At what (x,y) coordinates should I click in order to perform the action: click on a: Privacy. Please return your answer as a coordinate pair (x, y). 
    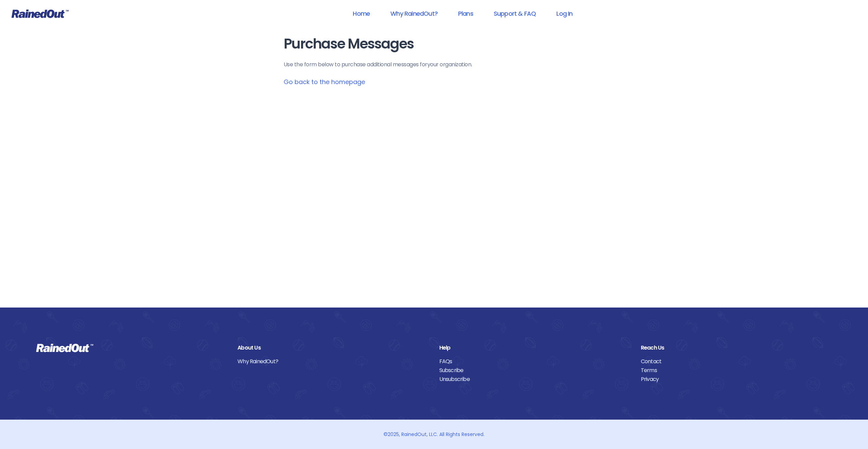
    Looking at the image, I should click on (737, 380).